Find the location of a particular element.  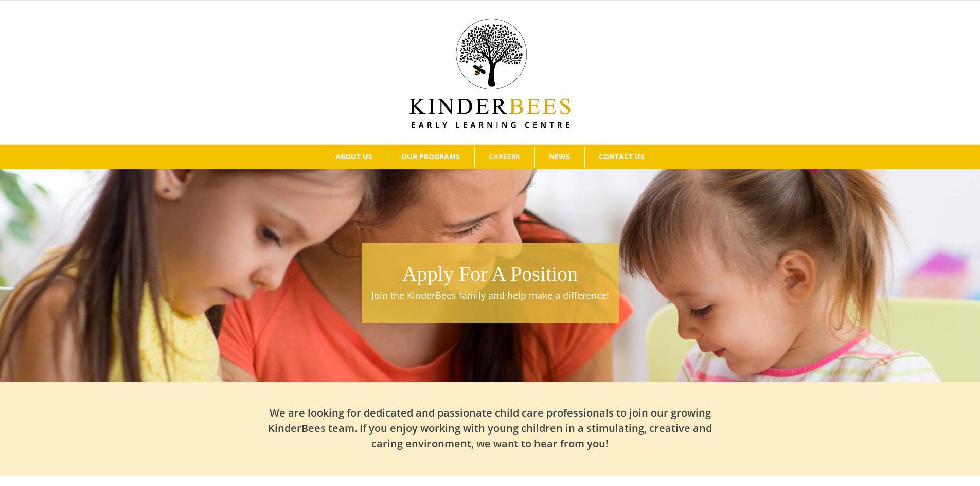

span: CONTACT US is located at coordinates (622, 157).